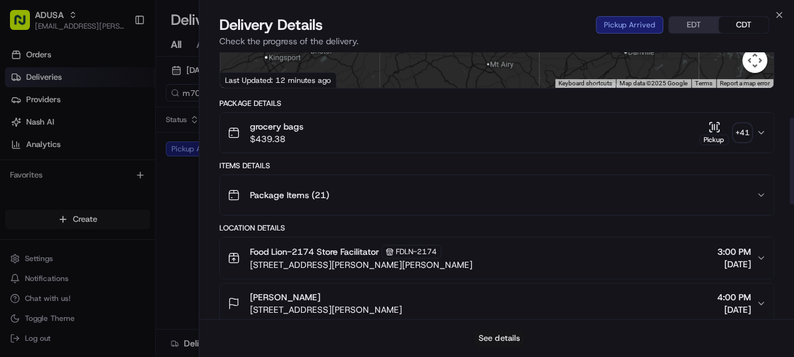  Describe the element at coordinates (244, 80) in the screenshot. I see `a: Open this area in Google Maps (opens a new window)` at that location.